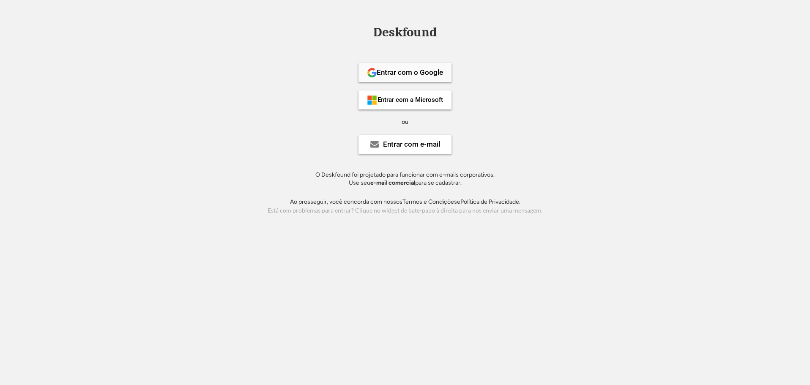 The width and height of the screenshot is (810, 385). What do you see at coordinates (410, 100) in the screenshot?
I see `font: Entrar com a Microsoft` at bounding box center [410, 100].